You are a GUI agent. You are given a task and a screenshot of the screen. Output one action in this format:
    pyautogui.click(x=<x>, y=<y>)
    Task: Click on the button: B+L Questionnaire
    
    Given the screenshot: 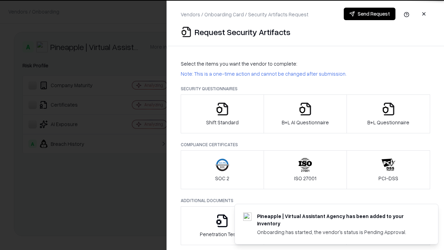 What is the action you would take?
    pyautogui.click(x=389, y=114)
    